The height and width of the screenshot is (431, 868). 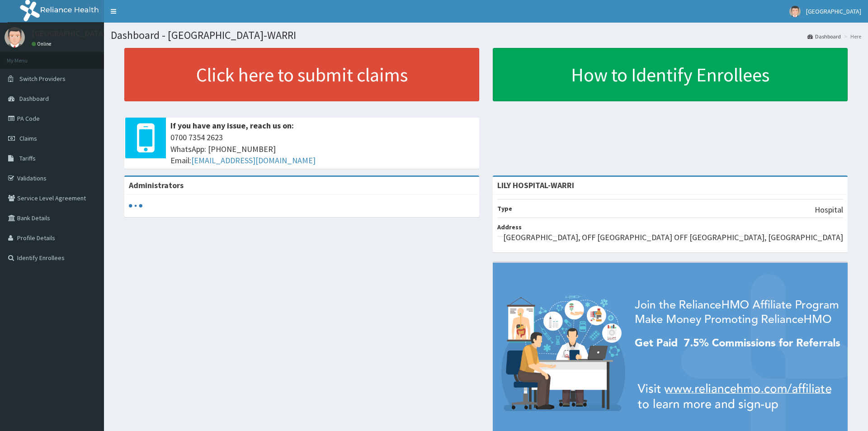 What do you see at coordinates (42, 44) in the screenshot?
I see `a: Online` at bounding box center [42, 44].